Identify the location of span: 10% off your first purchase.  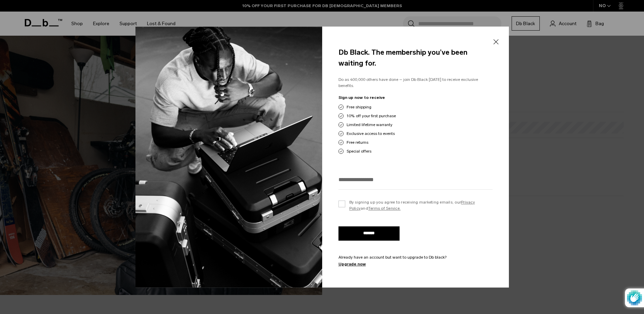
(371, 116).